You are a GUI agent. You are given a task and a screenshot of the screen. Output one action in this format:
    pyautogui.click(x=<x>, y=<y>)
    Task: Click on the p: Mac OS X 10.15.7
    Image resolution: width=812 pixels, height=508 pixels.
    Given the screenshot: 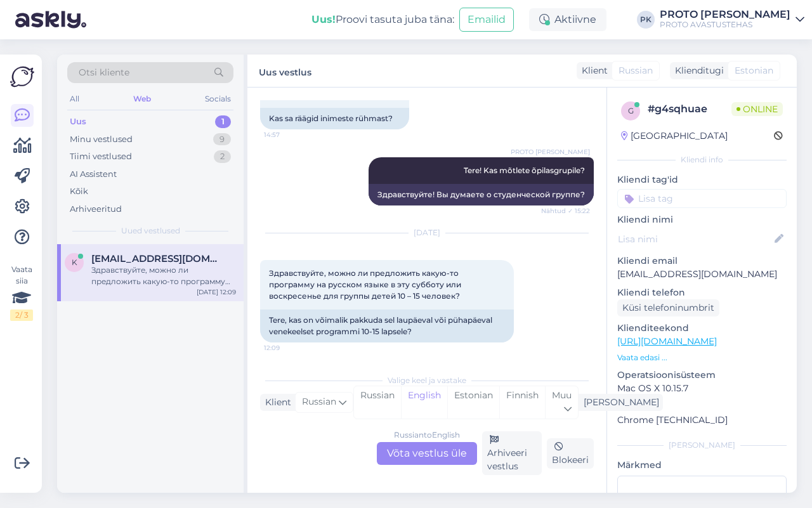 What is the action you would take?
    pyautogui.click(x=702, y=388)
    